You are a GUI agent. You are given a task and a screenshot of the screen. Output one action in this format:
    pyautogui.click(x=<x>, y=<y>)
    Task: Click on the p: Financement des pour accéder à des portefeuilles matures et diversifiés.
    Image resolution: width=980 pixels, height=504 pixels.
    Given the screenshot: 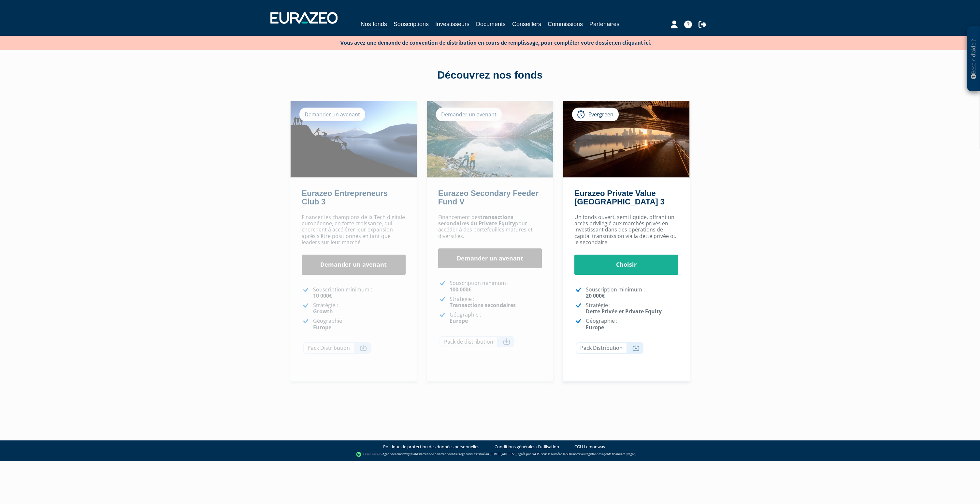 What is the action you would take?
    pyautogui.click(x=490, y=227)
    